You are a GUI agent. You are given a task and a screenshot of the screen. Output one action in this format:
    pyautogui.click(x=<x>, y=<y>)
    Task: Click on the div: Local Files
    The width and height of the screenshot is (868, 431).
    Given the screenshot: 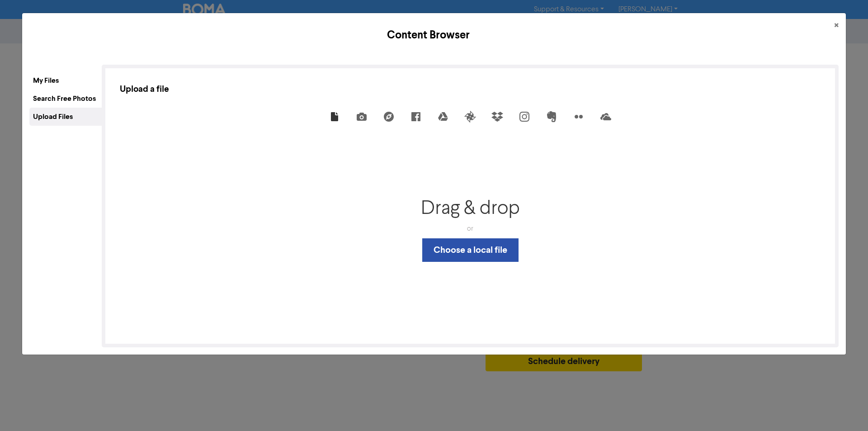 What is the action you would take?
    pyautogui.click(x=334, y=117)
    